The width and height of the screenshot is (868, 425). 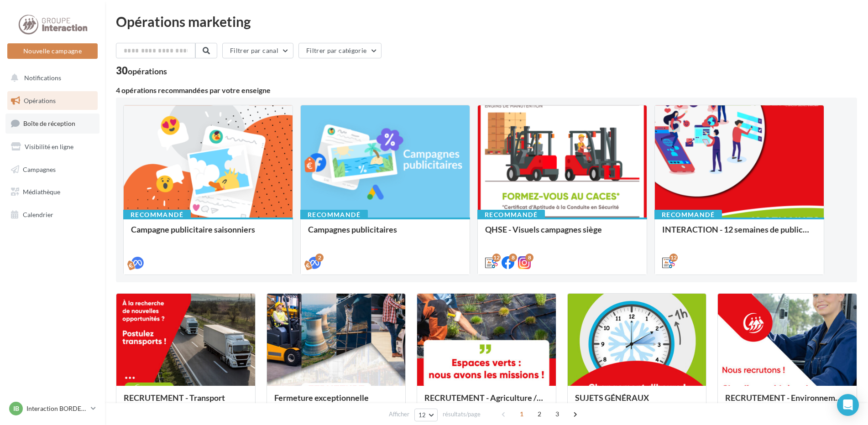 I want to click on div: RECRUTEMENT - Environnement, so click(x=788, y=402).